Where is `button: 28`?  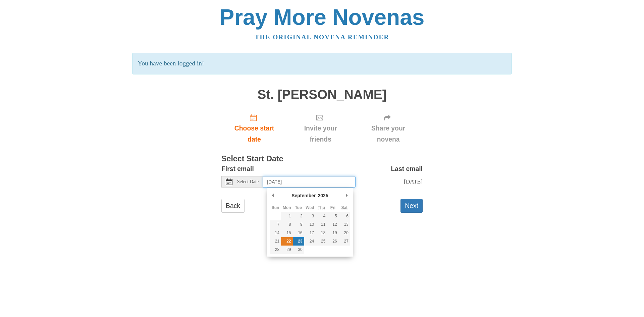
button: 28 is located at coordinates (275, 250).